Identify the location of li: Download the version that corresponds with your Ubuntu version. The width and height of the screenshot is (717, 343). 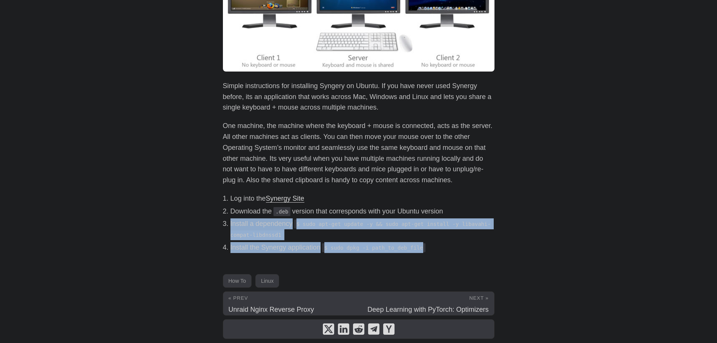
(362, 212).